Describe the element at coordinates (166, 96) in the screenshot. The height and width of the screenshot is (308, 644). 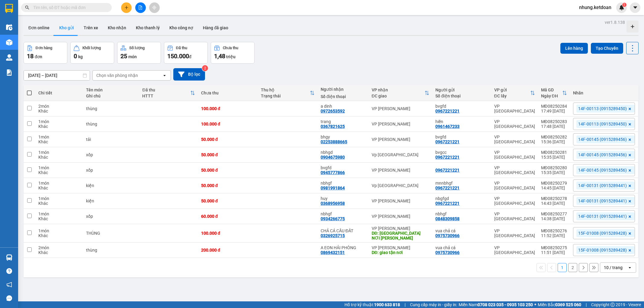
I see `div: HTTT` at that location.